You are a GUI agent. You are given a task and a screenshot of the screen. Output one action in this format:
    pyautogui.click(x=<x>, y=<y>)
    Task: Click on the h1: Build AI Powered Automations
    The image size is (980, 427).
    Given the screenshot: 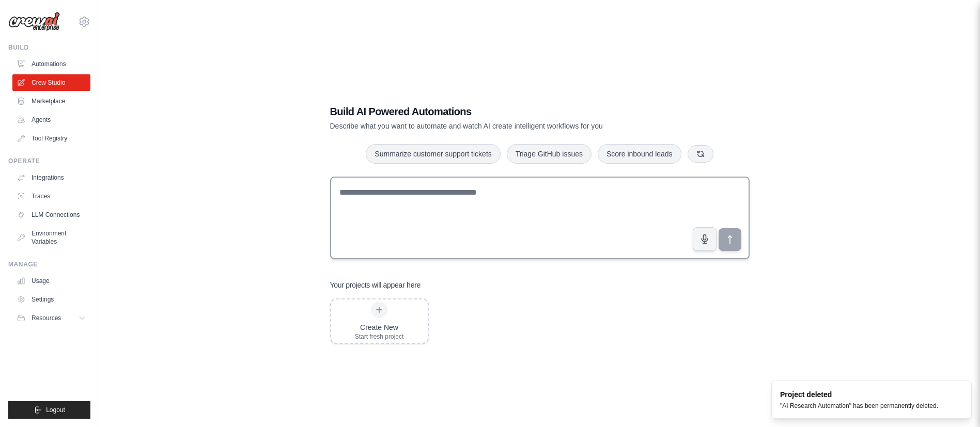 What is the action you would take?
    pyautogui.click(x=503, y=112)
    